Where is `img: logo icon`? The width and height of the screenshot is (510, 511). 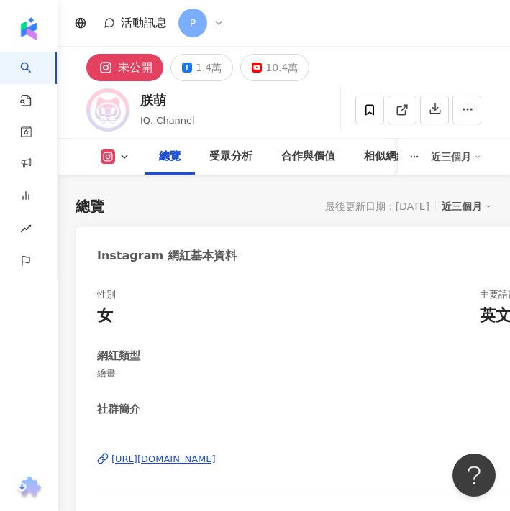 img: logo icon is located at coordinates (29, 29).